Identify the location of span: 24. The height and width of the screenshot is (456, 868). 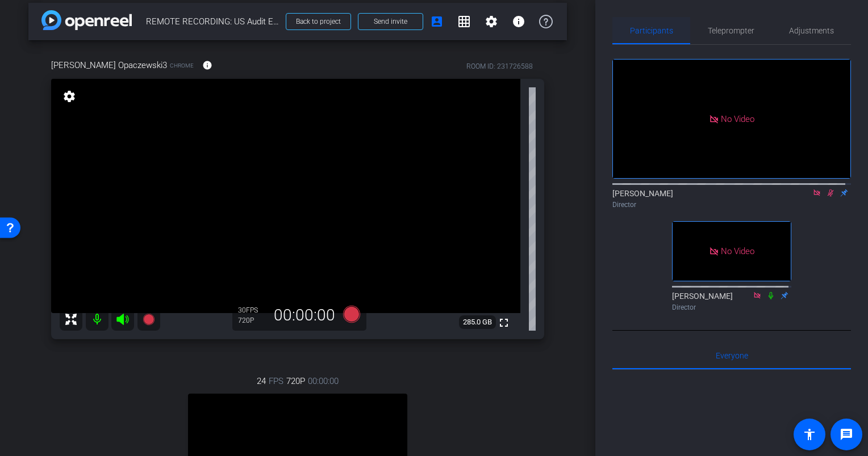
(261, 382).